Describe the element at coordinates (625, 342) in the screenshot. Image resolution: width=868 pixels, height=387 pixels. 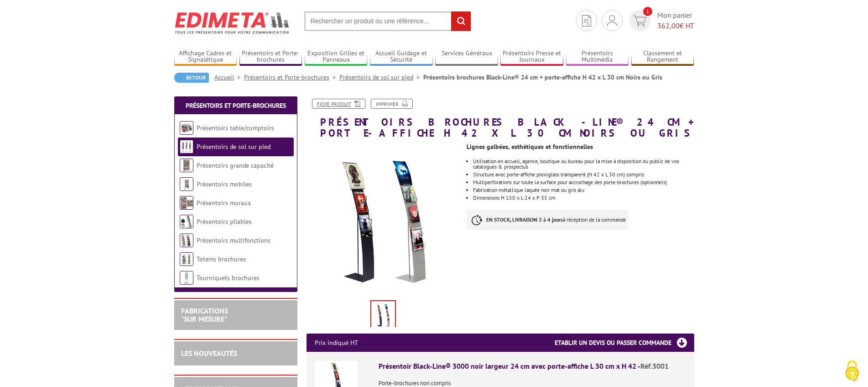
I see `h3: Etablir un devis ou passer commande` at that location.